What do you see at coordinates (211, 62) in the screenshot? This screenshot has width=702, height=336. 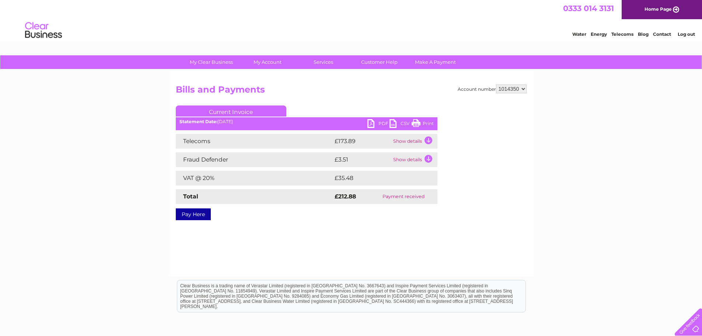 I see `a: My Clear Business` at bounding box center [211, 62].